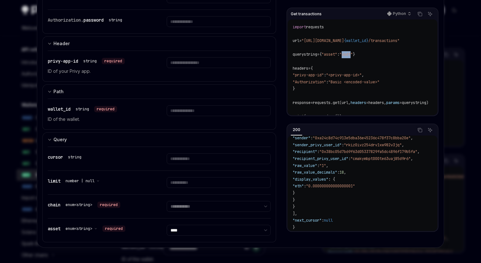  Describe the element at coordinates (66, 157) in the screenshot. I see `div: cursor` at that location.